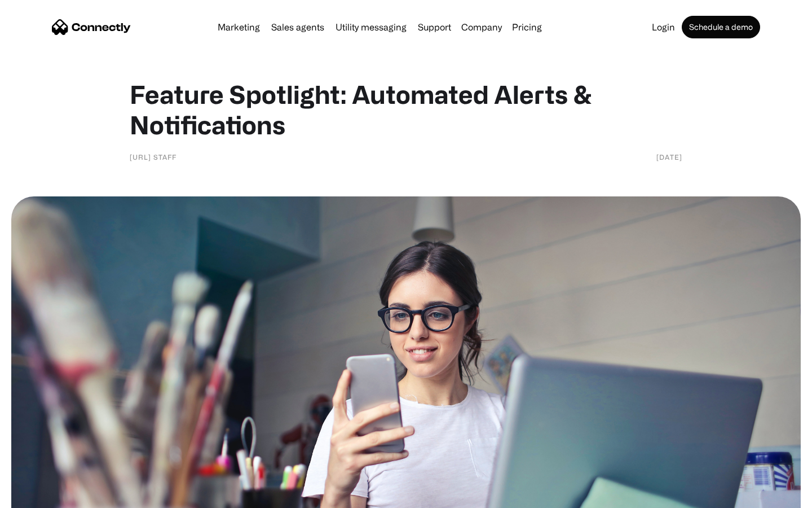  Describe the element at coordinates (371, 27) in the screenshot. I see `a: Utility messaging` at that location.